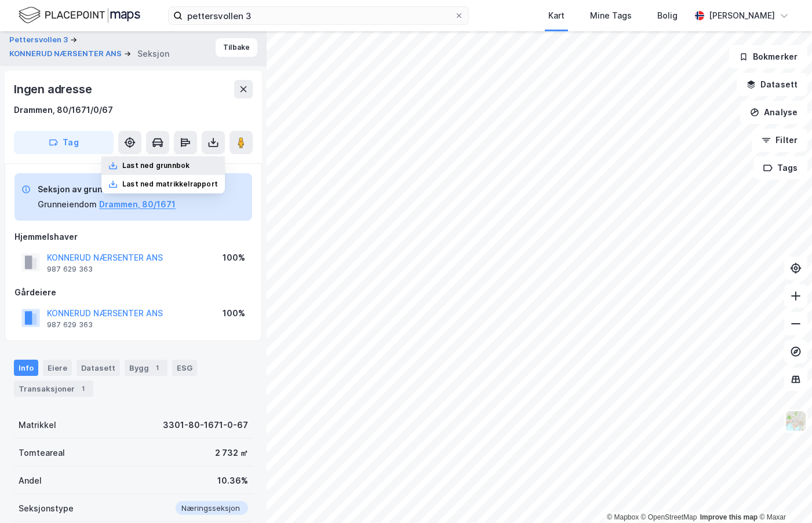  I want to click on div: Seksjon av grunneiendom, so click(107, 190).